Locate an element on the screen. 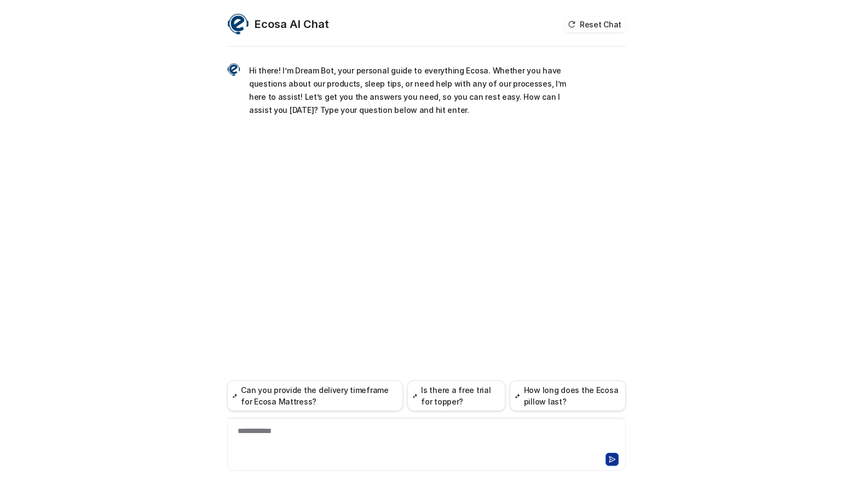 This screenshot has height=484, width=853. p: Hi there! I’m Dream Bot, your personal guide to everything Ecosa. Whether you have questions abou... is located at coordinates (409, 90).